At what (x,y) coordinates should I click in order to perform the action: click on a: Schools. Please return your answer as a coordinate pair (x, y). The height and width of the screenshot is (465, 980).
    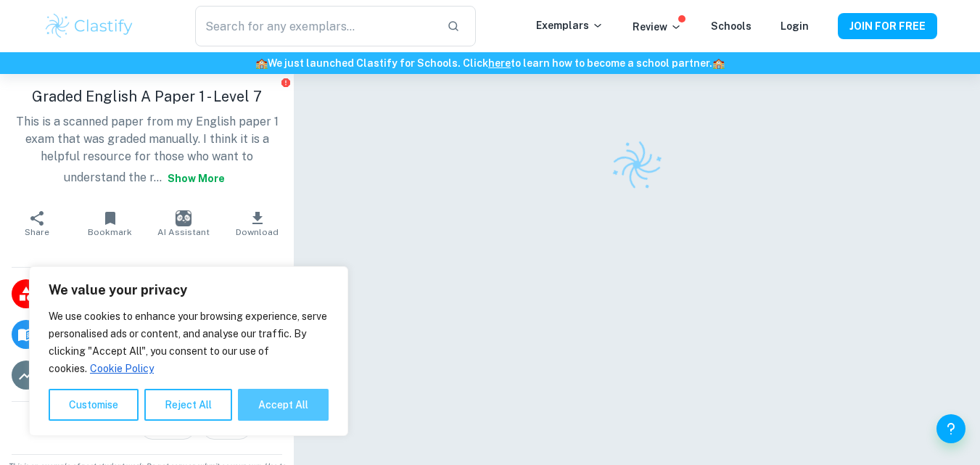
    Looking at the image, I should click on (731, 26).